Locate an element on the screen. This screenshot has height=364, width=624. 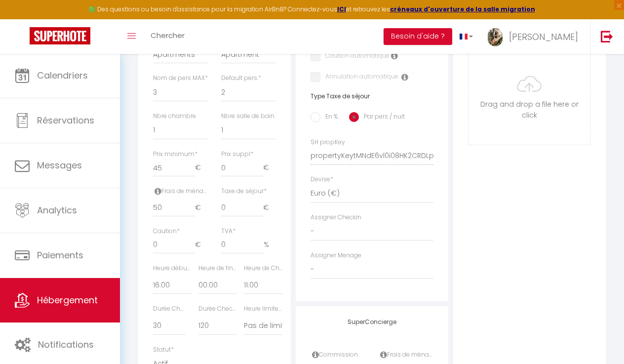
label: TVA is located at coordinates (228, 231).